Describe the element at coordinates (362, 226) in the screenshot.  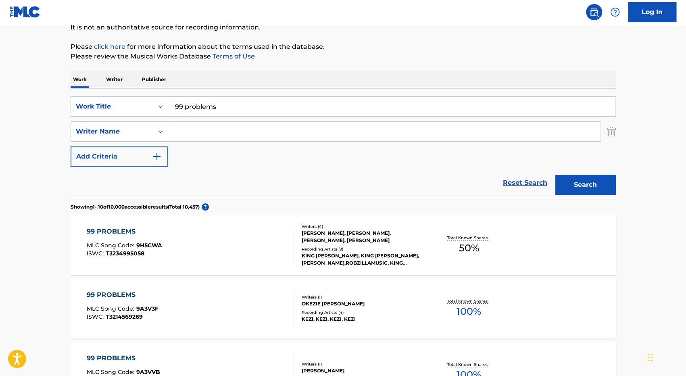
I see `div: Writers ( 4 )` at that location.